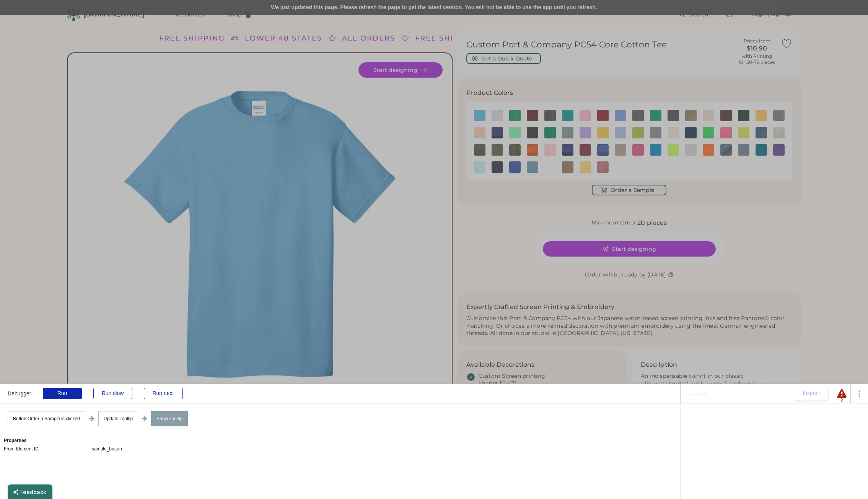  Describe the element at coordinates (46, 419) in the screenshot. I see `div: Button Order a Sample is clicked` at that location.